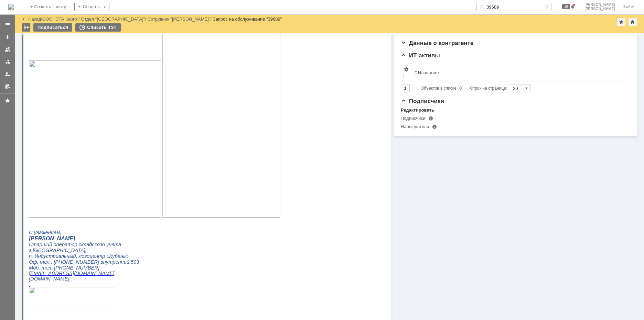 Image resolution: width=644 pixels, height=320 pixels. What do you see at coordinates (8, 87) in the screenshot?
I see `a: Мои согласования` at bounding box center [8, 87].